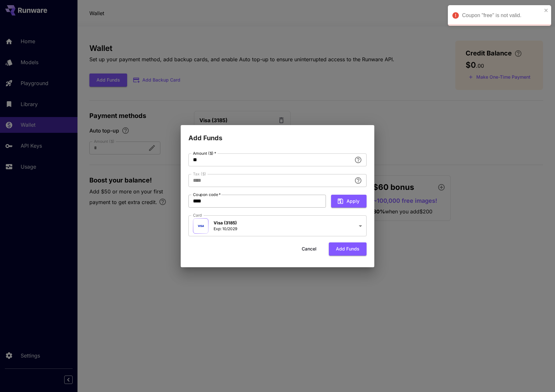 Image resolution: width=555 pixels, height=392 pixels. Describe the element at coordinates (349, 202) in the screenshot. I see `button: Apply` at that location.